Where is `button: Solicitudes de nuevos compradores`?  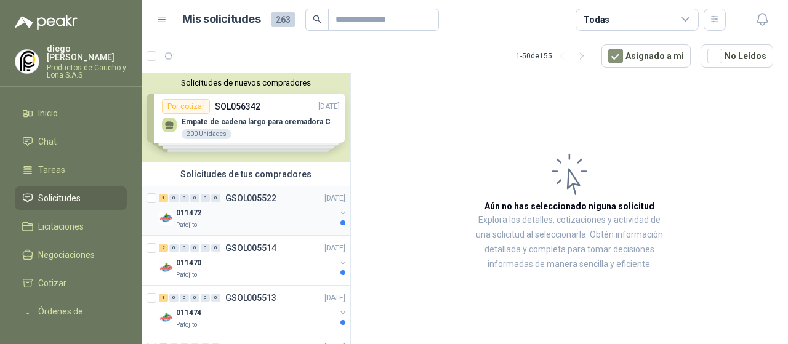 button: Solicitudes de nuevos compradores is located at coordinates (246, 83).